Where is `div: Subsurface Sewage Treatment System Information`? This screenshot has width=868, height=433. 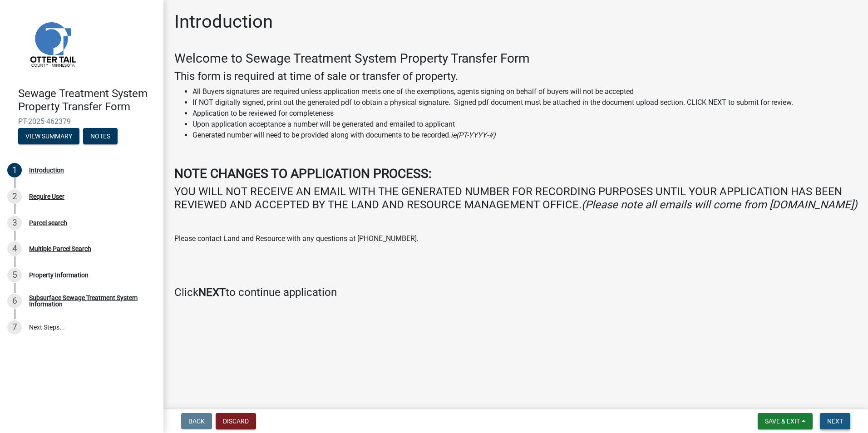
div: Subsurface Sewage Treatment System Information is located at coordinates (89, 301).